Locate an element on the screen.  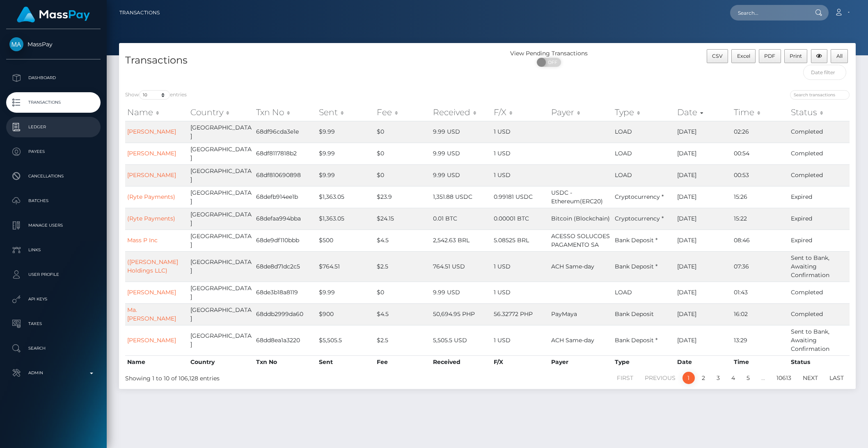
span: CSV is located at coordinates (717, 56).